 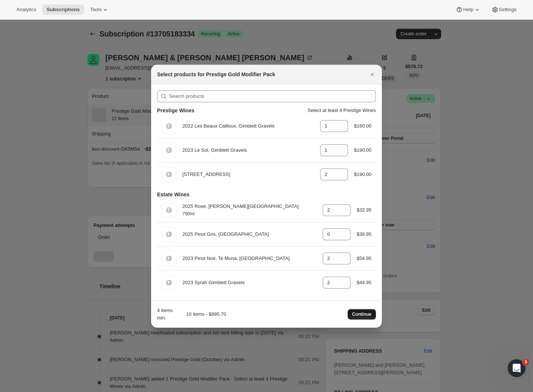 I want to click on h3: Prestige Wines, so click(x=176, y=111).